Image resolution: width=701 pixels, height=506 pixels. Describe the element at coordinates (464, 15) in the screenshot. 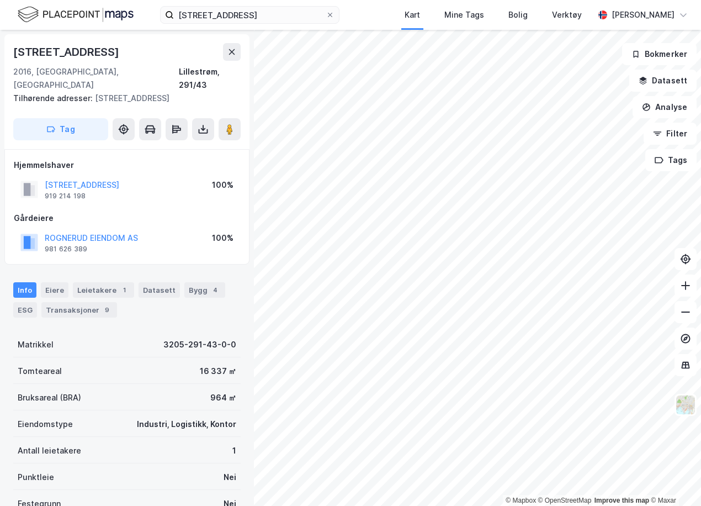

I see `div: Mine Tags` at that location.